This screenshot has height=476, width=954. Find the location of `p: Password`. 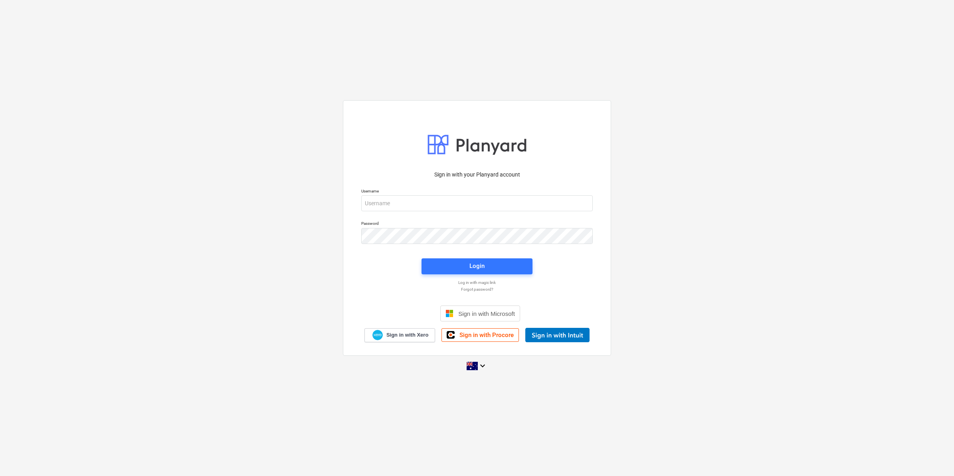

p: Password is located at coordinates (477, 224).